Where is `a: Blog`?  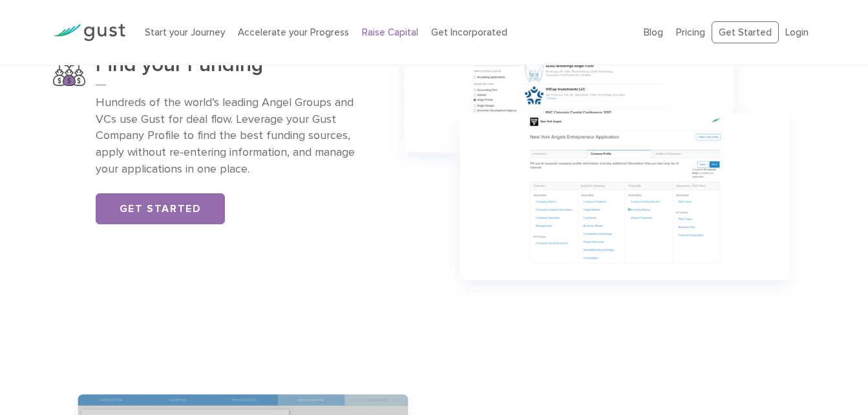
a: Blog is located at coordinates (653, 33).